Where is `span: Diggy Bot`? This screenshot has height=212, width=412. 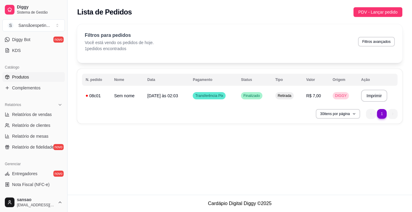
span: Diggy Bot is located at coordinates (21, 40).